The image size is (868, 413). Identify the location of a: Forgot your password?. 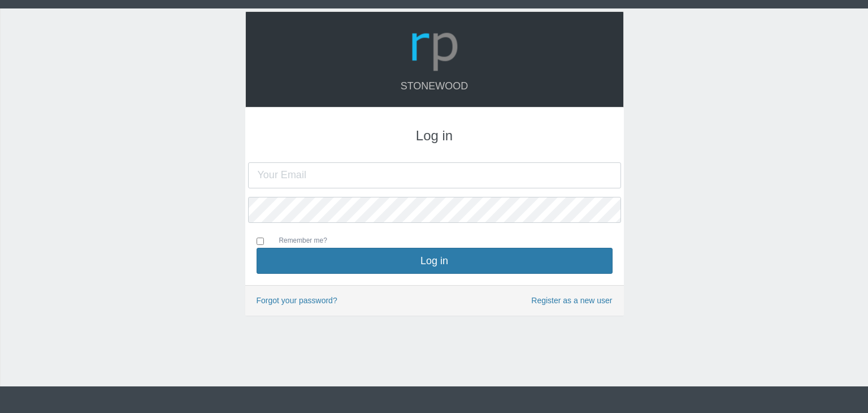
(297, 300).